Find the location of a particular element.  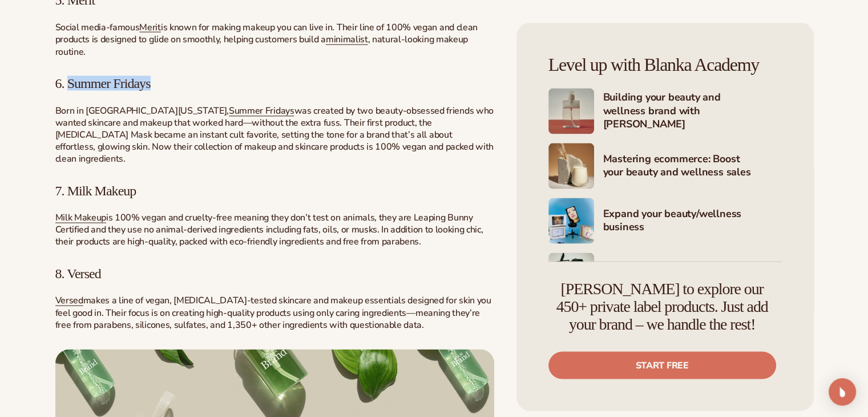

span: was created by two beauty-obsessed friends who wanted skincare and makeup that worked hard—withou... is located at coordinates (275, 135).